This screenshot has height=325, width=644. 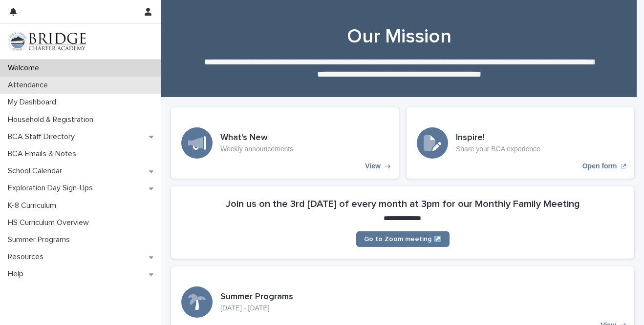 I want to click on h3: Summer Programs, so click(x=257, y=297).